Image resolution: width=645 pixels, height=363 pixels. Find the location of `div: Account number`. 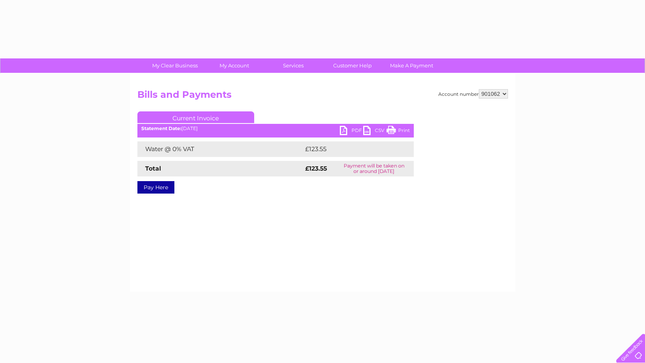

div: Account number is located at coordinates (473, 94).